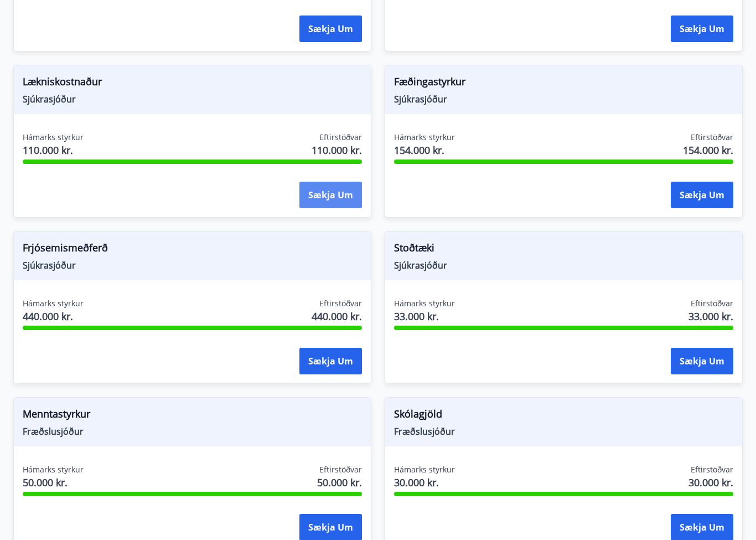 This screenshot has width=756, height=540. Describe the element at coordinates (192, 84) in the screenshot. I see `span: Lækniskostnaður` at that location.